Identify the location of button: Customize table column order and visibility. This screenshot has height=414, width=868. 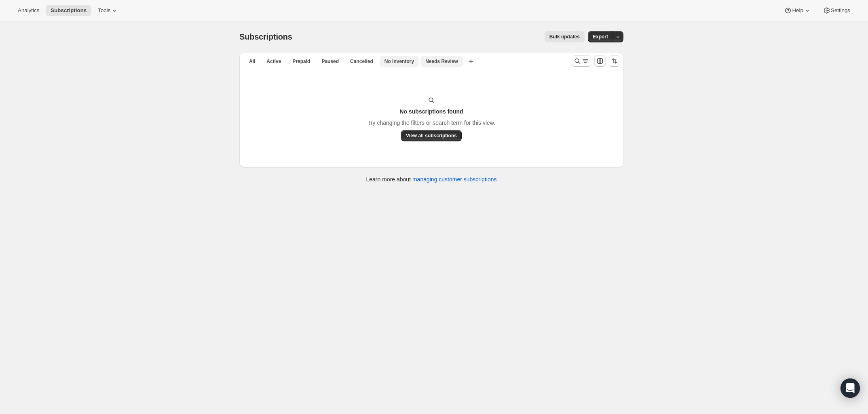
(600, 61).